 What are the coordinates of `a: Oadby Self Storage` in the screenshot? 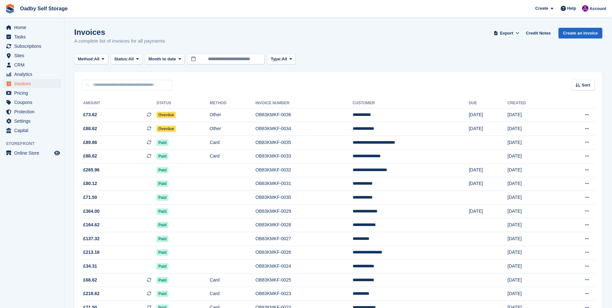 It's located at (44, 8).